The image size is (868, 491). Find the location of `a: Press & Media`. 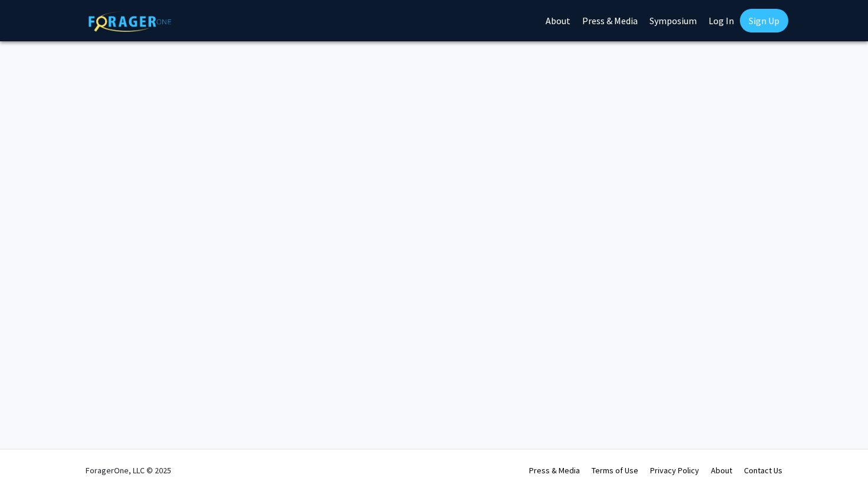

a: Press & Media is located at coordinates (555, 470).